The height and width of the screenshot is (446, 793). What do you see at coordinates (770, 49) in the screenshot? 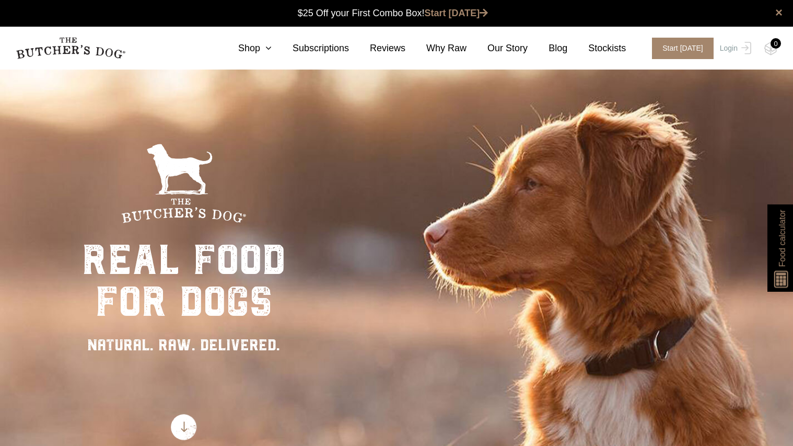
I see `img: TBD_Cart-Empty.png` at bounding box center [770, 49].